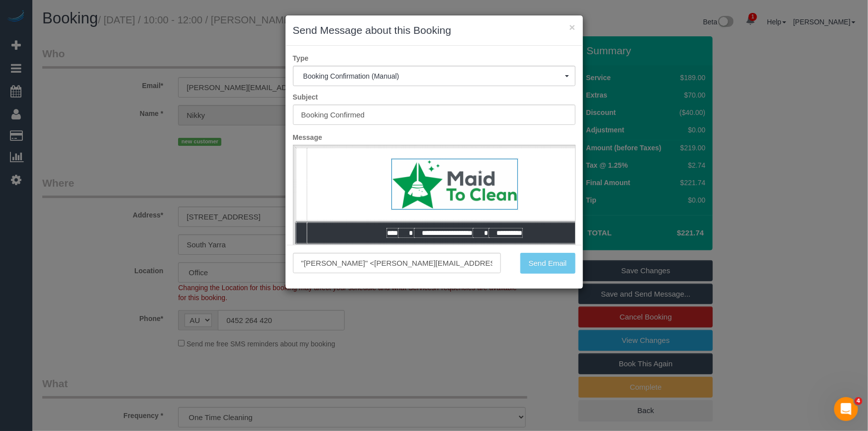  What do you see at coordinates (434, 76) in the screenshot?
I see `span: Booking Confirmation (Manual)` at bounding box center [434, 76].